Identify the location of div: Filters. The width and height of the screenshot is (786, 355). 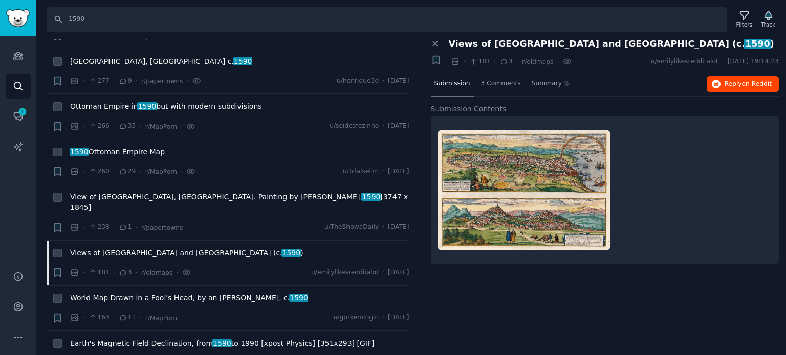
(744, 25).